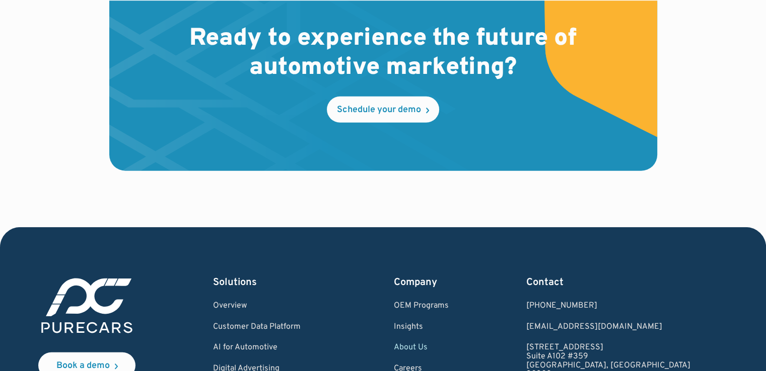  I want to click on a: AI for Automotive, so click(264, 348).